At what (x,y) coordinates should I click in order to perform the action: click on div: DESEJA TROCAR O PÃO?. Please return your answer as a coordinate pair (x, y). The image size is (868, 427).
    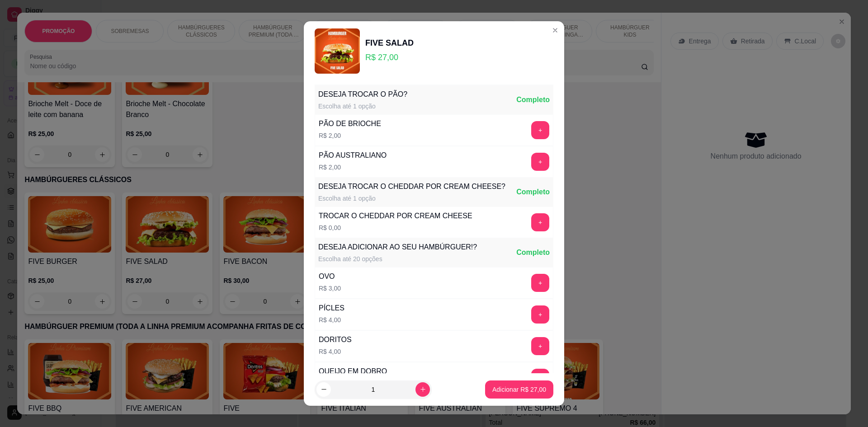
    Looking at the image, I should click on (363, 94).